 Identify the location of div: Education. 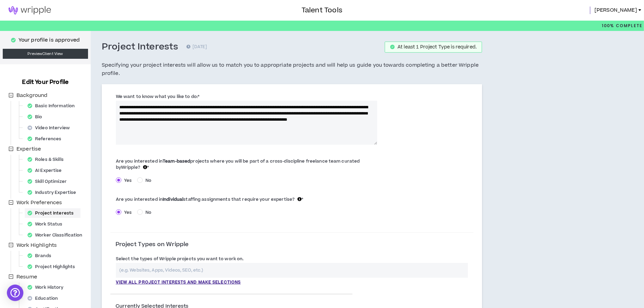
(45, 299).